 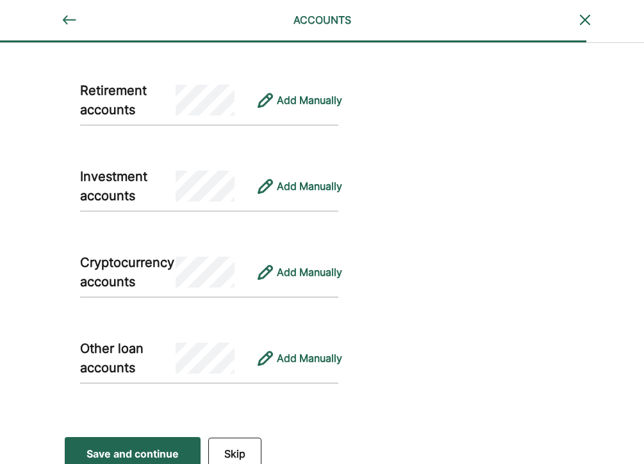 I want to click on div: Cryptocurrency accounts, so click(x=128, y=272).